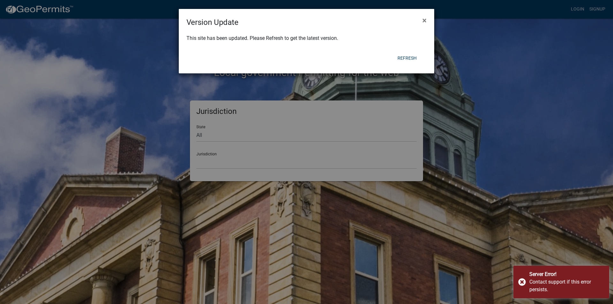 This screenshot has height=304, width=613. I want to click on button: Close, so click(424, 20).